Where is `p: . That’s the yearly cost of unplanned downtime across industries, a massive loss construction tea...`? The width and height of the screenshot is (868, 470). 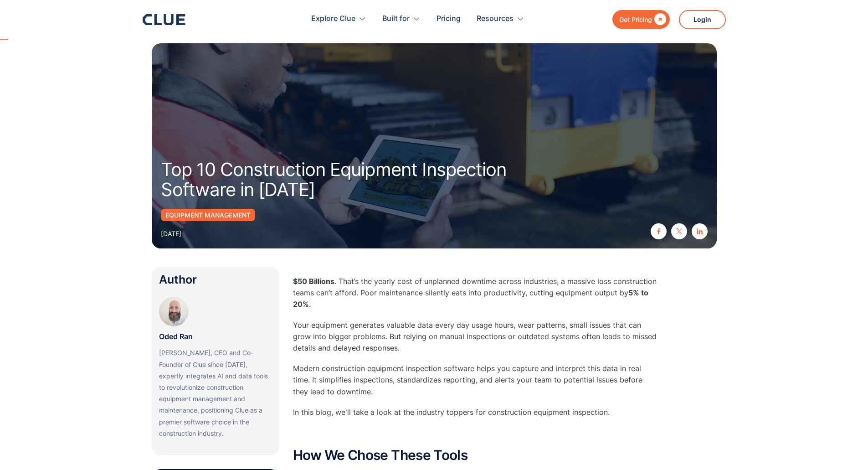
p: . That’s the yearly cost of unplanned downtime across industries, a massive loss construction tea... is located at coordinates (475, 293).